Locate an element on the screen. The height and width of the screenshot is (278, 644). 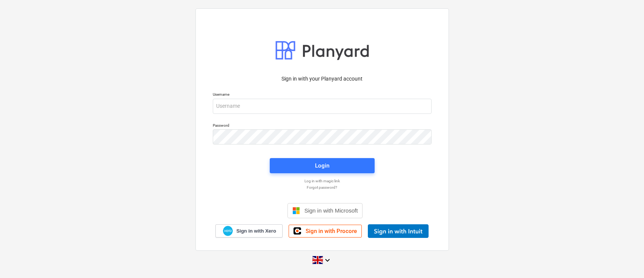
img: Microsoft logo is located at coordinates (296, 210).